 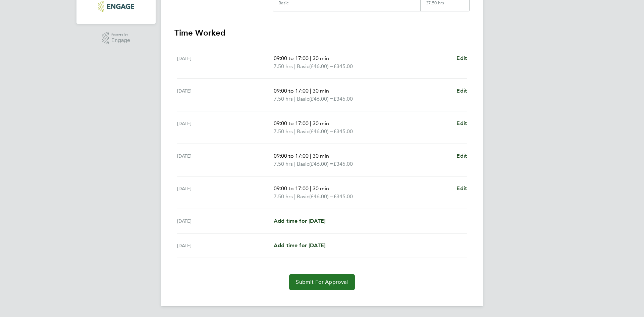 I want to click on a: Go to home page, so click(x=116, y=6).